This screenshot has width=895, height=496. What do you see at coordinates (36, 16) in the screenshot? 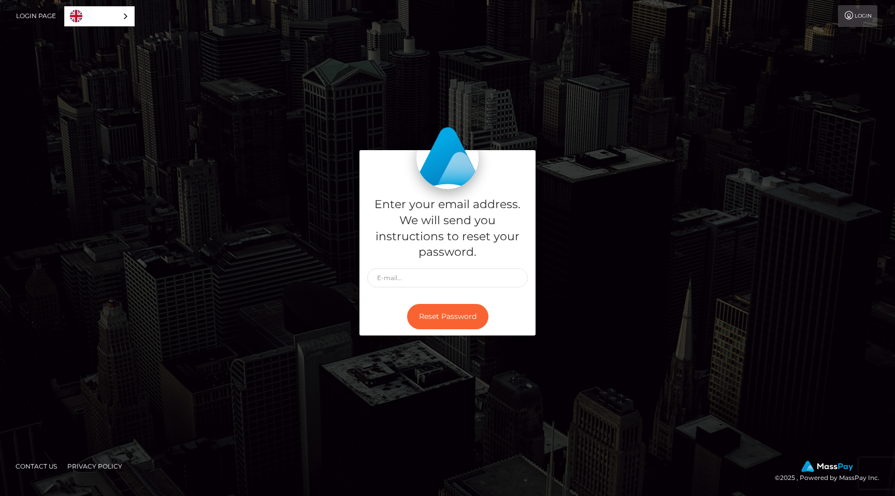
I see `a: Login Page` at bounding box center [36, 16].